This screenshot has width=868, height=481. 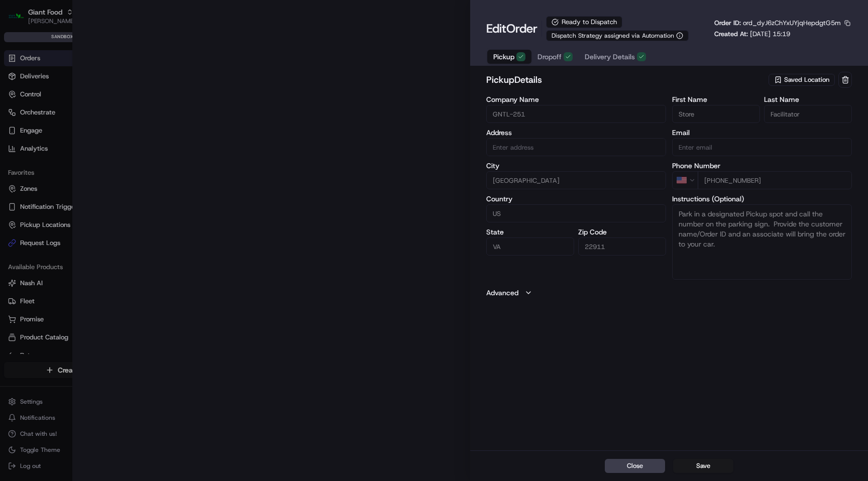 What do you see at coordinates (512, 29) in the screenshot?
I see `h1: Edit` at bounding box center [512, 29].